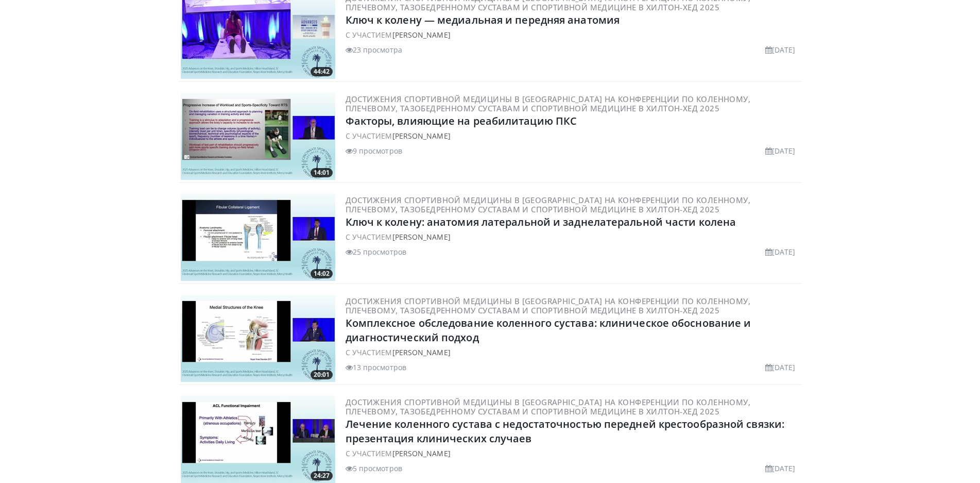 The height and width of the screenshot is (483, 980). Describe the element at coordinates (258, 237) in the screenshot. I see `img: 1ae9b744-ce94-4911-875f-fb396b0c41f4.300x170_q85_crop-smart_upscale.jpg` at that location.